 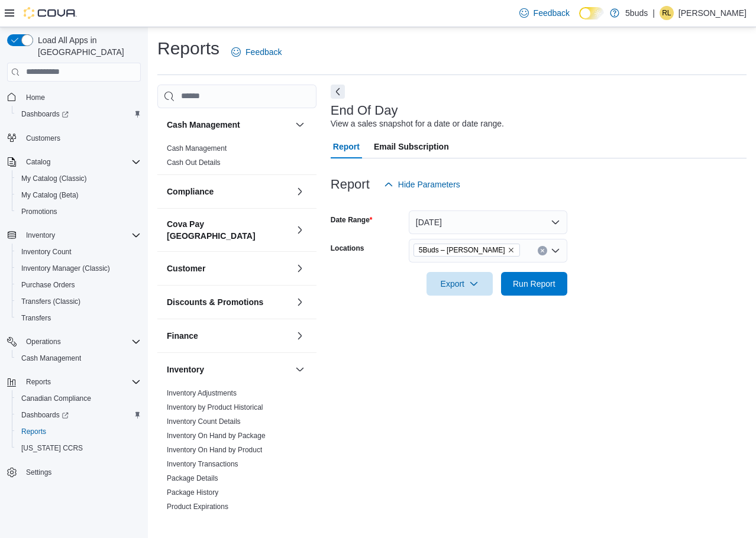 I want to click on span: Email Subscription, so click(x=411, y=147).